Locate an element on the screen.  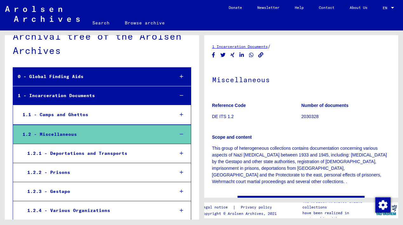
a: Privacy policy is located at coordinates (257, 207).